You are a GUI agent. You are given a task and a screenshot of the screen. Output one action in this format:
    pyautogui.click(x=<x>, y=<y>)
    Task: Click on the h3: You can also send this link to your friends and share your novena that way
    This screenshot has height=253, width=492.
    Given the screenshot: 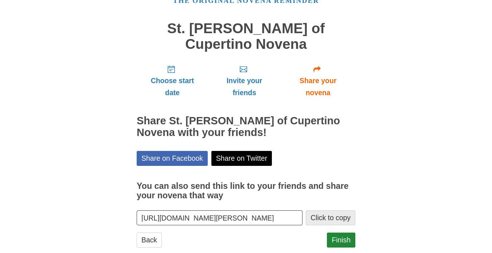 What is the action you would take?
    pyautogui.click(x=246, y=191)
    